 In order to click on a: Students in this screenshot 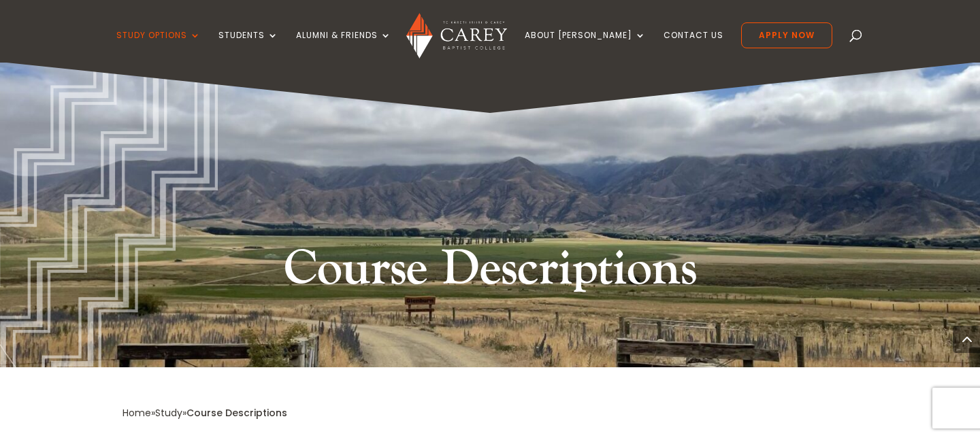, I will do `click(248, 46)`.